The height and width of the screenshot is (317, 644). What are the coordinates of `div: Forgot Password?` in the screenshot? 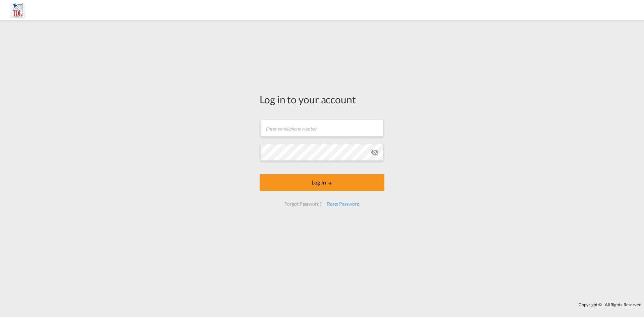 It's located at (303, 204).